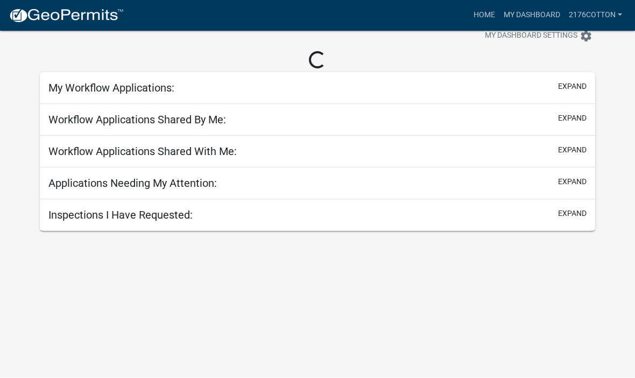 Image resolution: width=635 pixels, height=378 pixels. What do you see at coordinates (531, 37) in the screenshot?
I see `span: My Dashboard Settings` at bounding box center [531, 37].